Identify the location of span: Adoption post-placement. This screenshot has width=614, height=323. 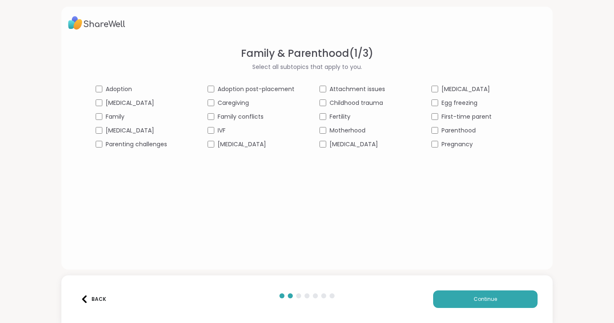
(256, 89).